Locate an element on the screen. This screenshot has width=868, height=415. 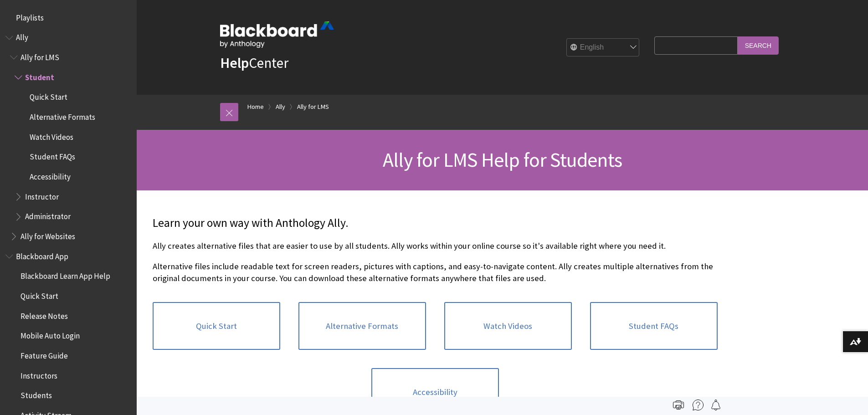
span: Ally for LMS is located at coordinates (40, 56).